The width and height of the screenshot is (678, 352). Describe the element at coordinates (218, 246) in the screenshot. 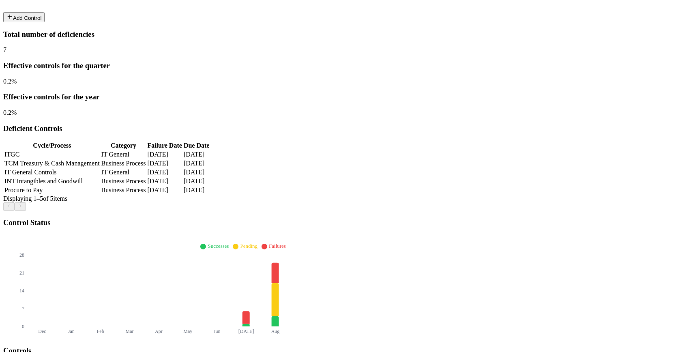

I see `span: Successes` at that location.